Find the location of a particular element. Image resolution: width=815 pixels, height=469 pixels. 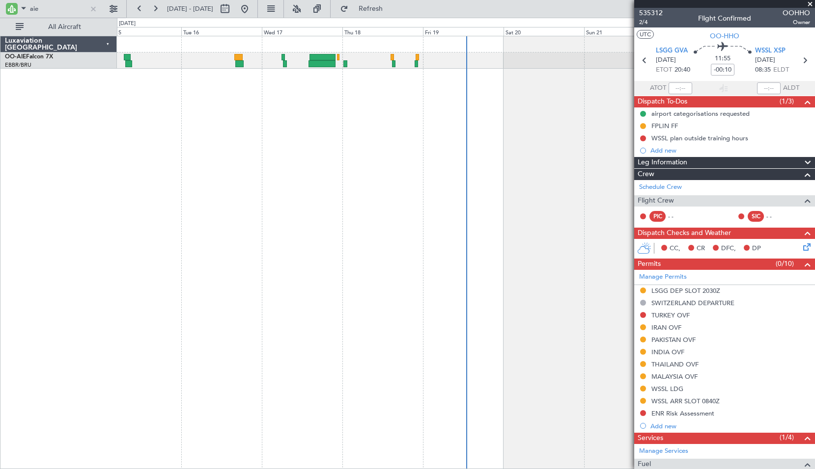

div: INDIA OVF is located at coordinates (667, 352).